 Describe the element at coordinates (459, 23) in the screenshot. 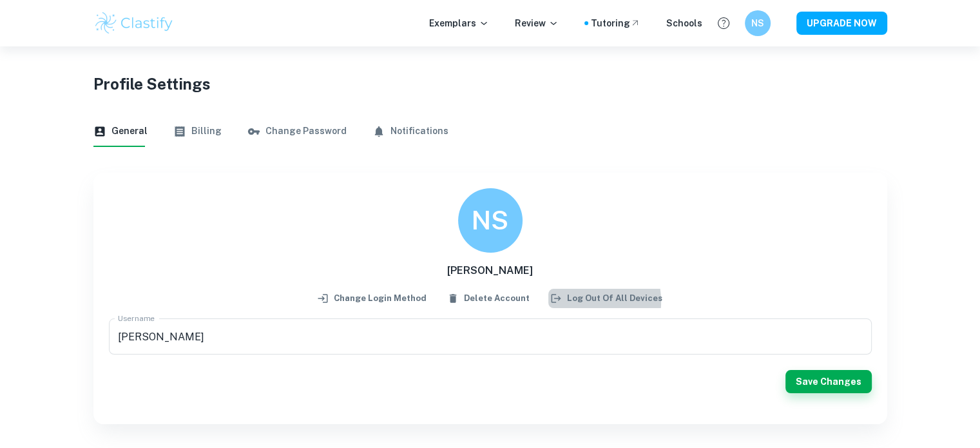

I see `p: Exemplars` at that location.